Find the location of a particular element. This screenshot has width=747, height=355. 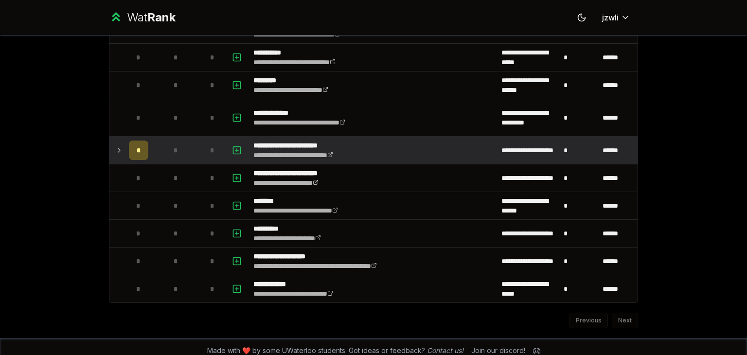

span: Rank is located at coordinates (162, 17).